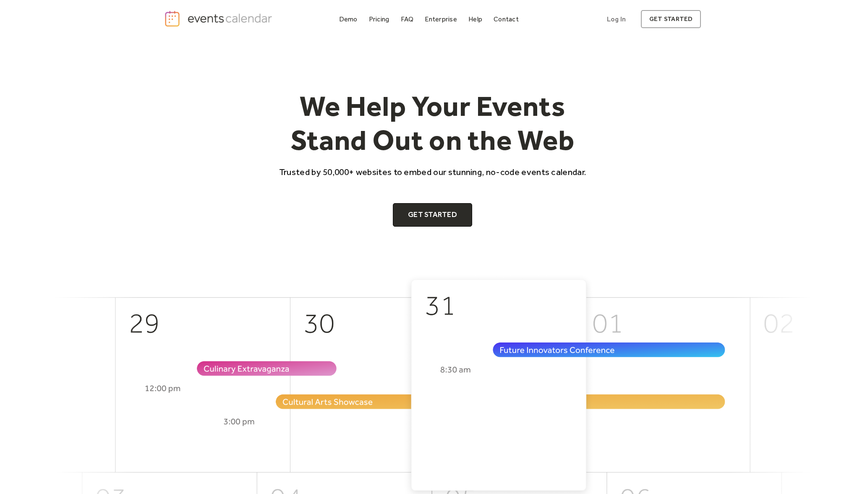  Describe the element at coordinates (616, 19) in the screenshot. I see `a: Log In` at that location.